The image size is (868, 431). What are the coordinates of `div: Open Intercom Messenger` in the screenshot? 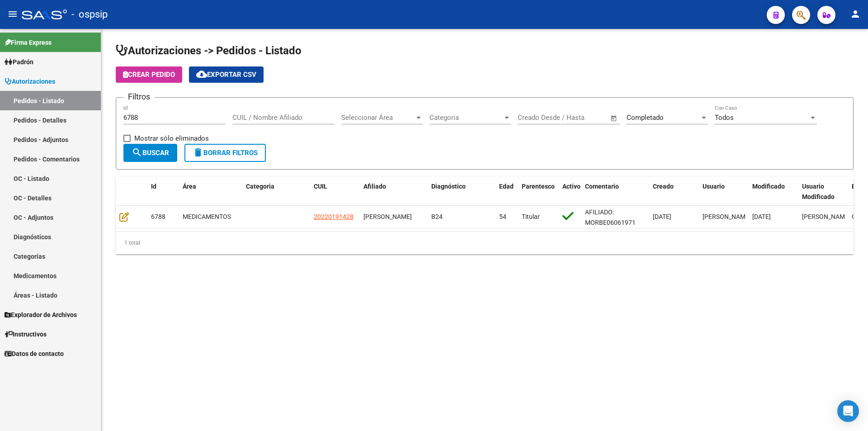 It's located at (848, 411).